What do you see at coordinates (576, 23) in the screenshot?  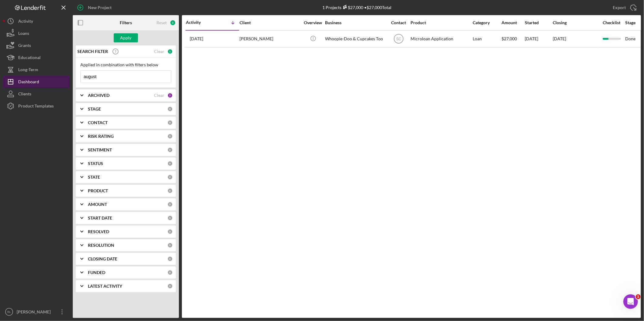 I see `div: Closing` at bounding box center [576, 23].